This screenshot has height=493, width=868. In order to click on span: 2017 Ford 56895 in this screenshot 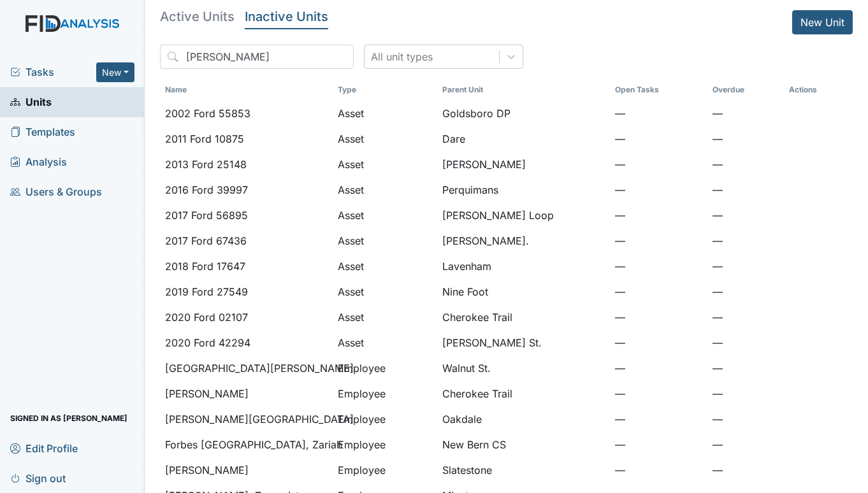, I will do `click(206, 215)`.